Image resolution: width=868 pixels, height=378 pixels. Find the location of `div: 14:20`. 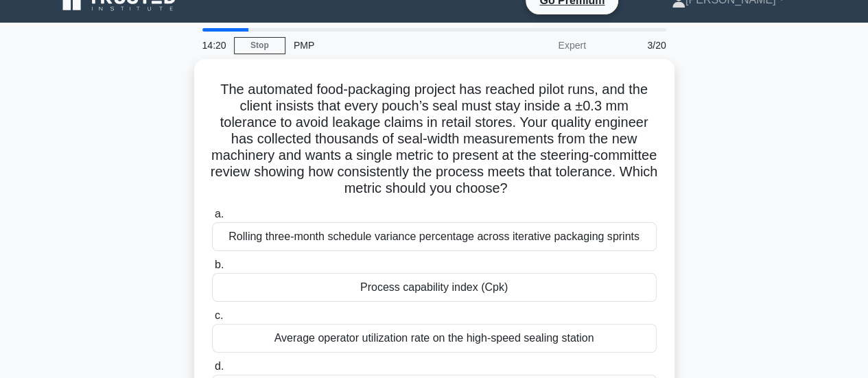

div: 14:20 is located at coordinates (214, 45).